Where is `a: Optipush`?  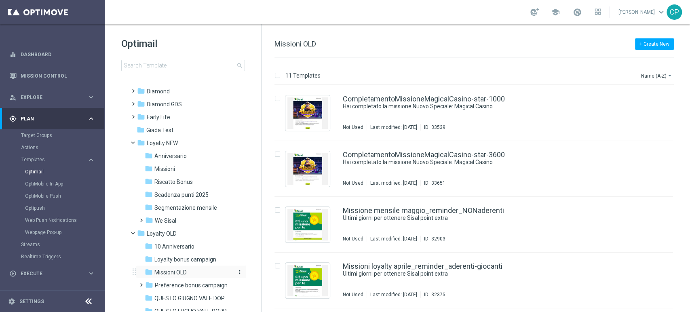 a: Optipush is located at coordinates (55, 208).